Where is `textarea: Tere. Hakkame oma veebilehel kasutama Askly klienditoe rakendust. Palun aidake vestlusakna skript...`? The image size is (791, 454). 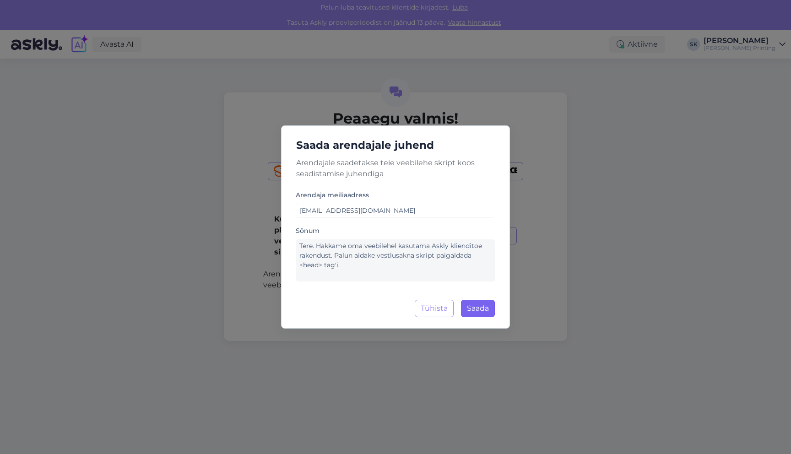
textarea: Tere. Hakkame oma veebilehel kasutama Askly klienditoe rakendust. Palun aidake vestlusakna skript... is located at coordinates (395, 260).